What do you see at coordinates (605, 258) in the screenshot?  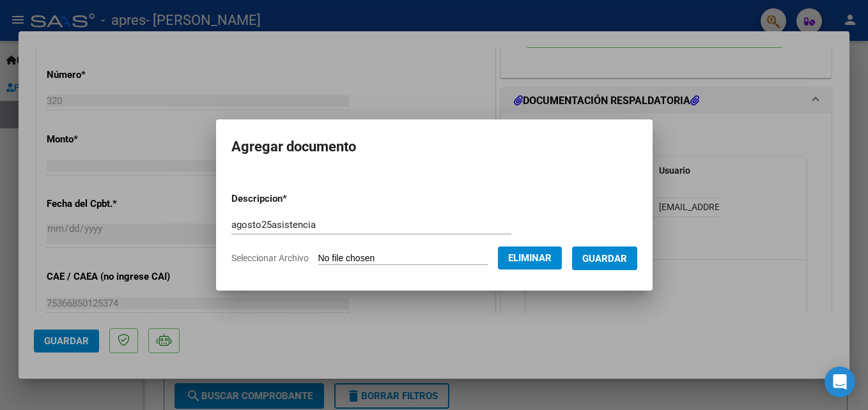 I see `span: Guardar` at bounding box center [605, 258].